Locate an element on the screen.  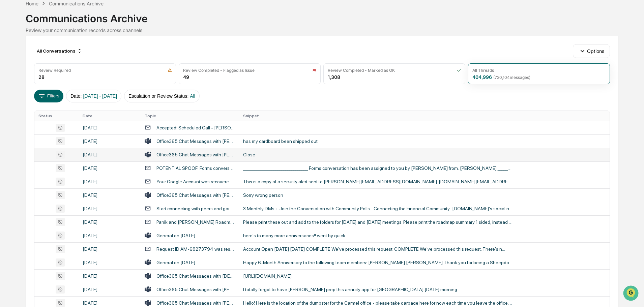
button: Filters is located at coordinates (49, 96).